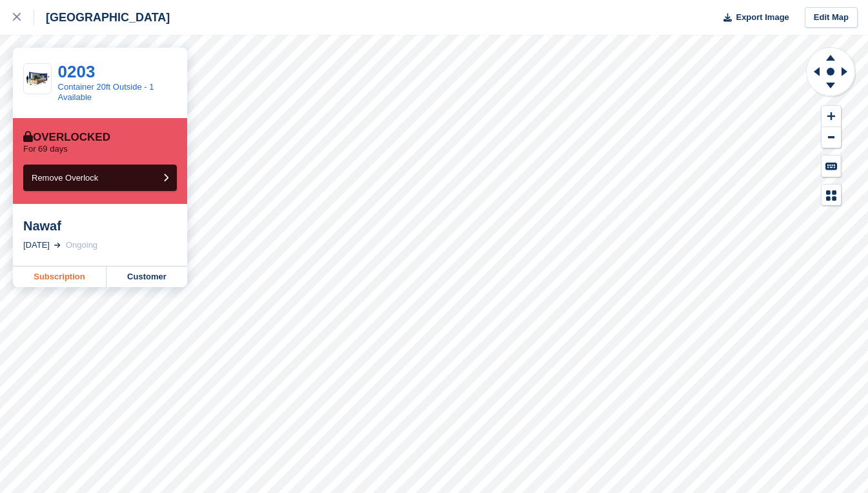  I want to click on a: Container 20ft Outside - 1 Available, so click(106, 92).